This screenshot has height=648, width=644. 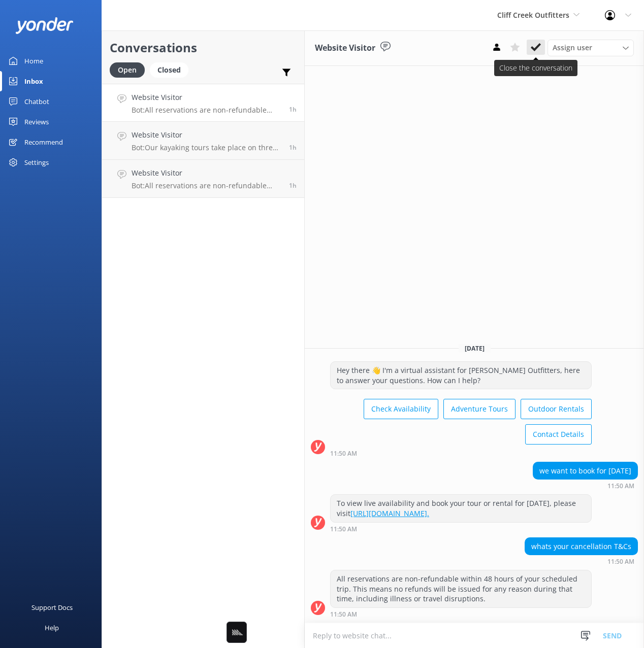 I want to click on span: Assign user, so click(x=572, y=48).